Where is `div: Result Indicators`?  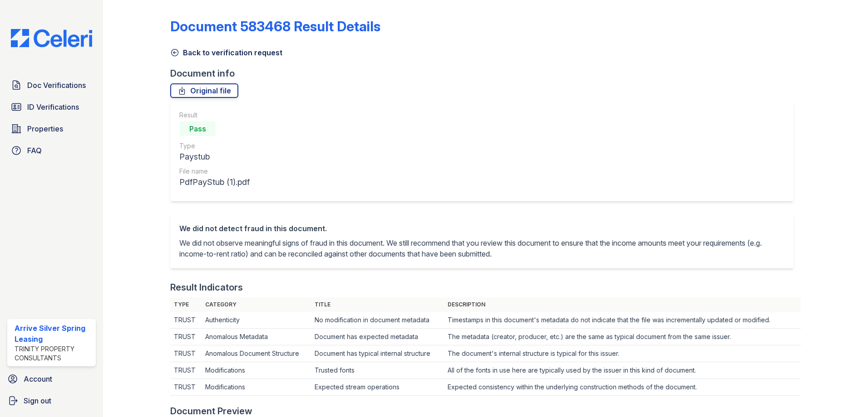 div: Result Indicators is located at coordinates (206, 288).